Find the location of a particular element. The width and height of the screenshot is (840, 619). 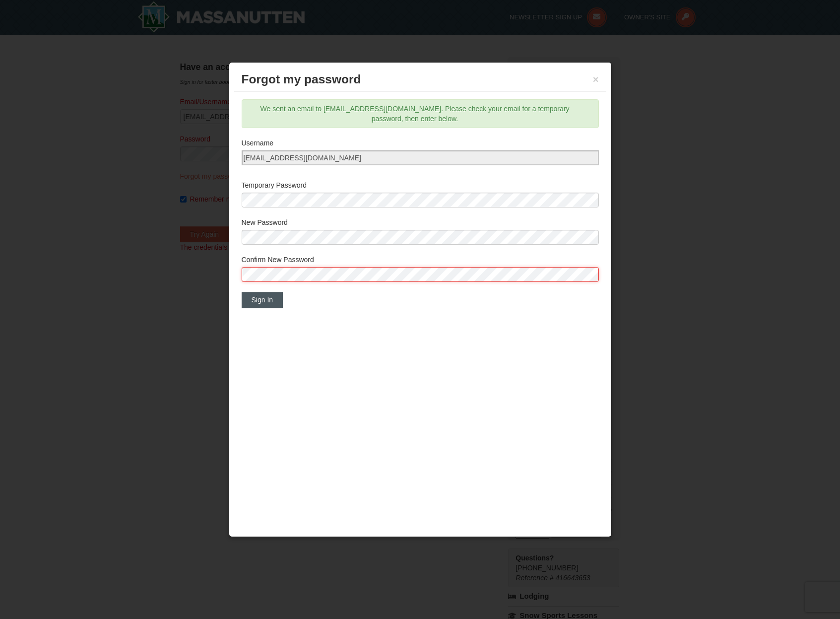

h3: Forgot my password is located at coordinates (421, 80).